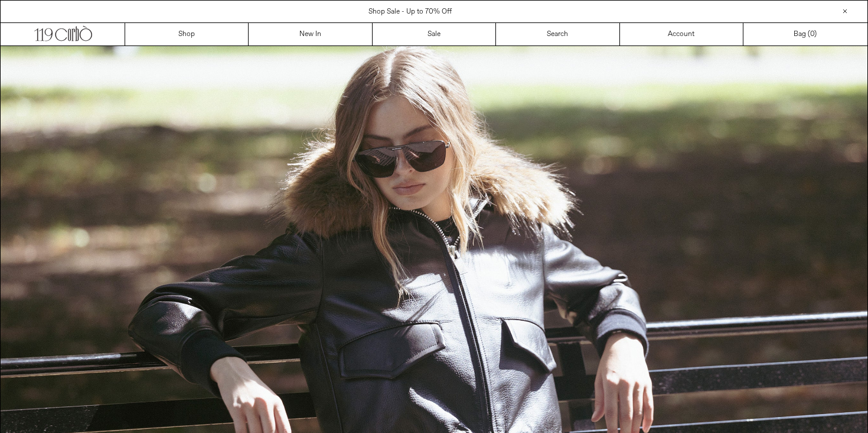 Image resolution: width=868 pixels, height=433 pixels. What do you see at coordinates (187, 34) in the screenshot?
I see `a: Shop` at bounding box center [187, 34].